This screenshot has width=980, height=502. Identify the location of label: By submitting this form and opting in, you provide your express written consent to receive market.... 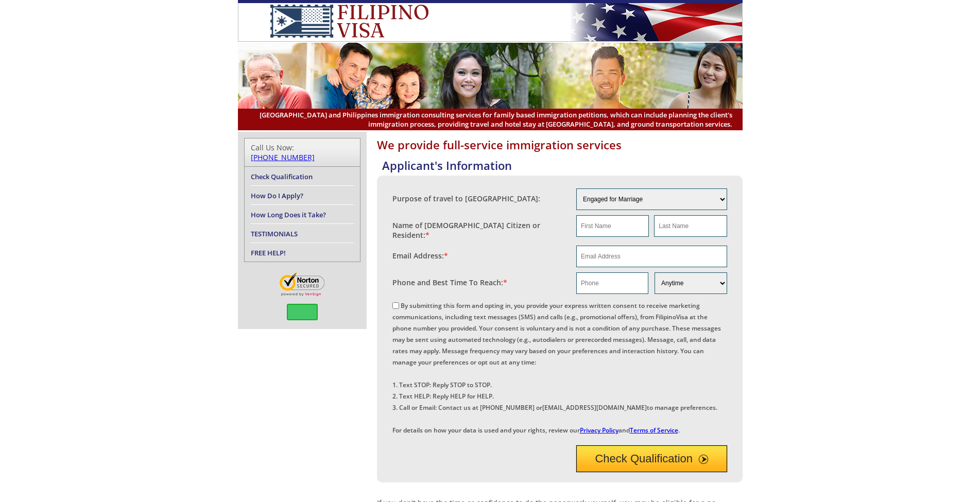
(557, 368).